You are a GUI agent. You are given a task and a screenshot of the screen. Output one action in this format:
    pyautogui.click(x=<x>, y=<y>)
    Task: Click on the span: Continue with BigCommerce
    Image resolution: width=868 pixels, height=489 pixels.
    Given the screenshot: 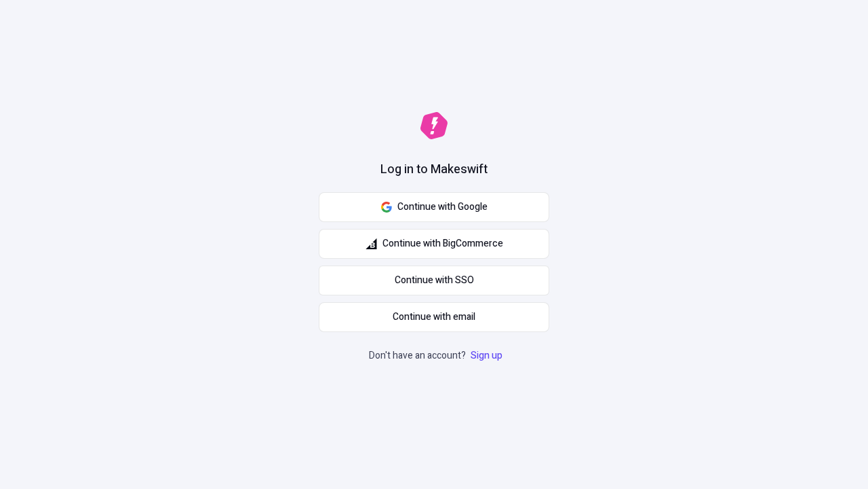 What is the action you would take?
    pyautogui.click(x=443, y=244)
    